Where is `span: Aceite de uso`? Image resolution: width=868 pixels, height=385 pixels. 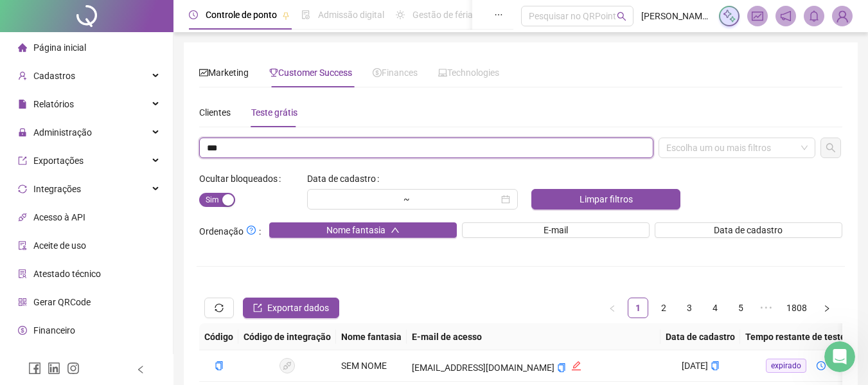
span: Aceite de uso is located at coordinates (59, 246).